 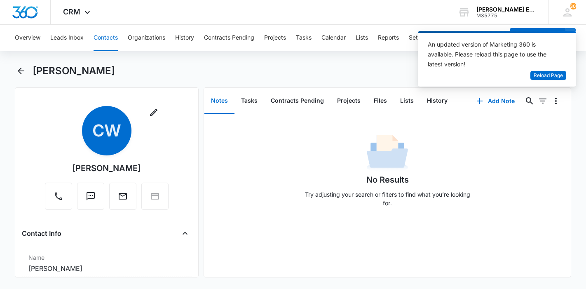 What do you see at coordinates (380, 101) in the screenshot?
I see `button: Files` at bounding box center [380, 101].